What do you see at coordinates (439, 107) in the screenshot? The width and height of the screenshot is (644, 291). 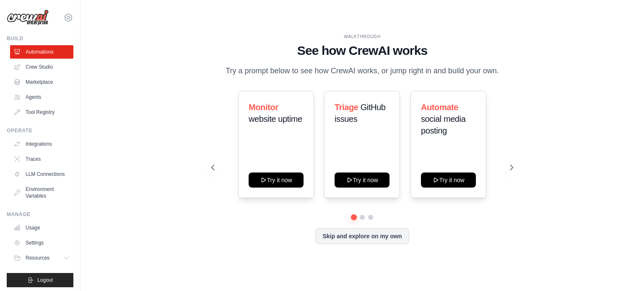 I see `span: Automate` at bounding box center [439, 107].